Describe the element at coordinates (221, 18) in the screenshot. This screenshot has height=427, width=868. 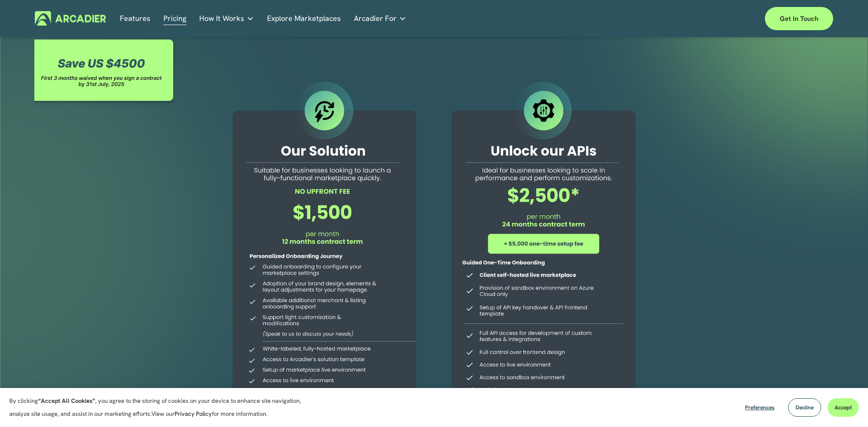
I see `span: How It Works` at that location.